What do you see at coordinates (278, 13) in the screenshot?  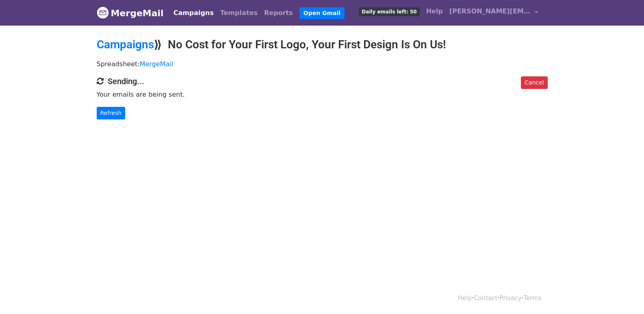 I see `a: Reports` at bounding box center [278, 13].